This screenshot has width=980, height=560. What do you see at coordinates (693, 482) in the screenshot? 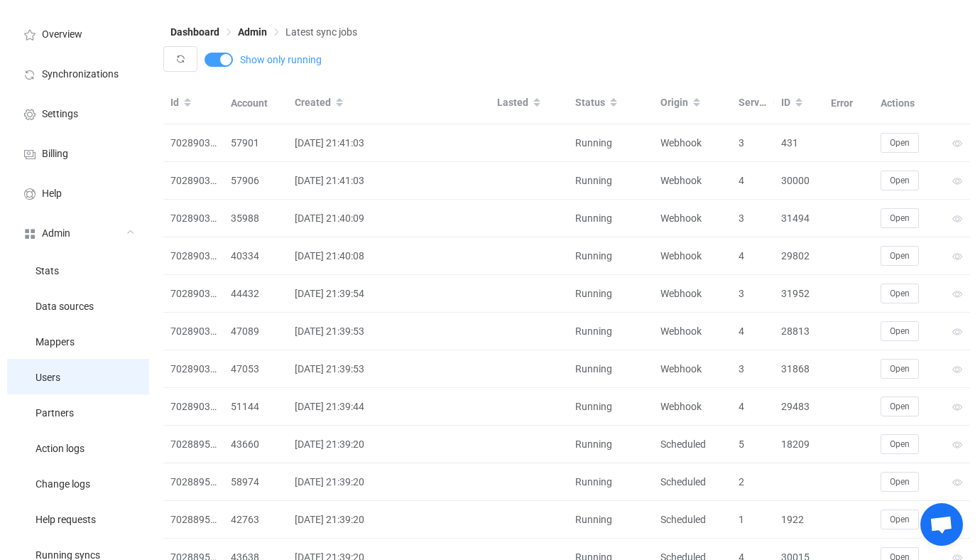
I see `div: Scheduled` at bounding box center [693, 482].